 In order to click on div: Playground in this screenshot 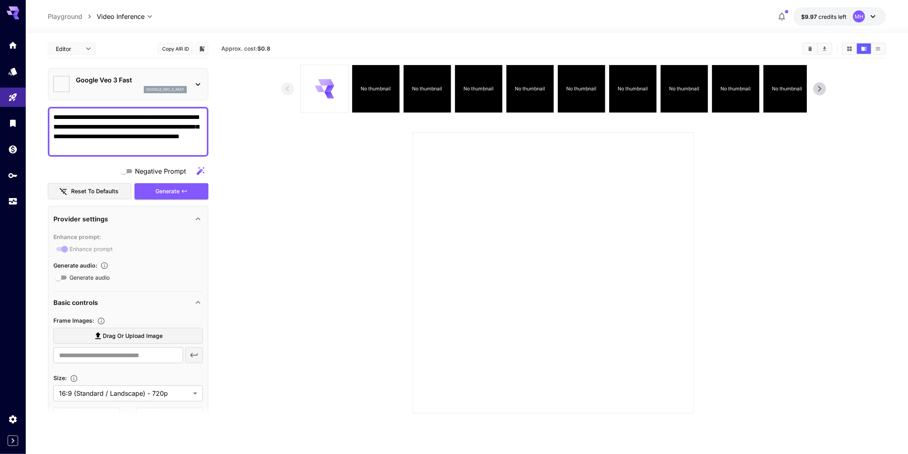, I will do `click(13, 97)`.